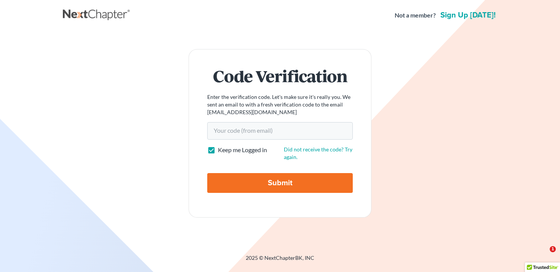 Image resolution: width=560 pixels, height=272 pixels. What do you see at coordinates (280, 76) in the screenshot?
I see `h1: Code Verification` at bounding box center [280, 76].